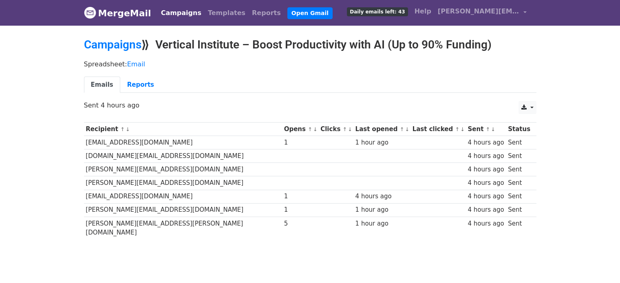  Describe the element at coordinates (300, 129) in the screenshot. I see `th: Opens` at that location.